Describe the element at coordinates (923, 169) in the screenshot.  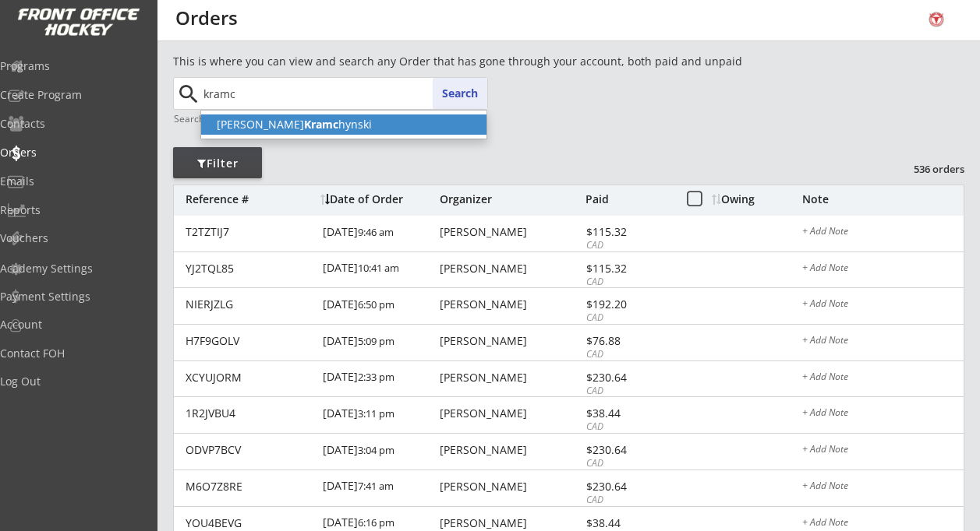
I see `div: 536 orders` at that location.